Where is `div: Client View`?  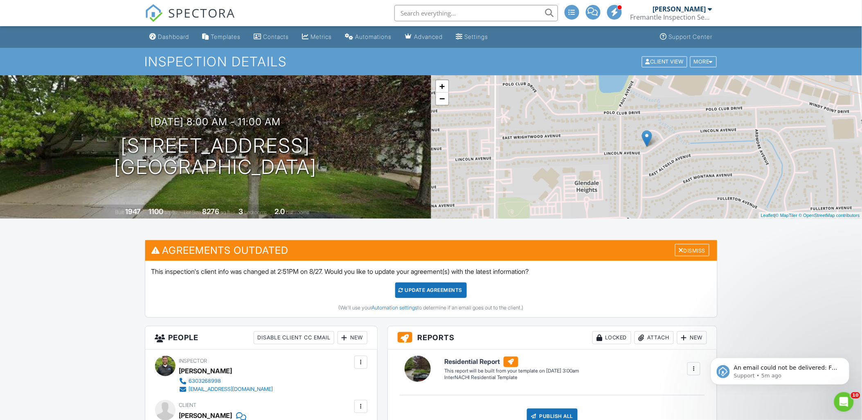
div: Client View is located at coordinates (664, 61).